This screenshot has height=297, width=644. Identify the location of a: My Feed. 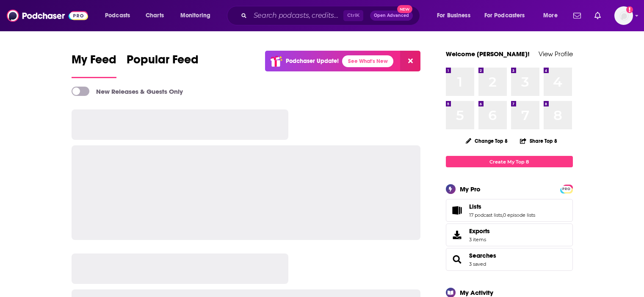
(94, 65).